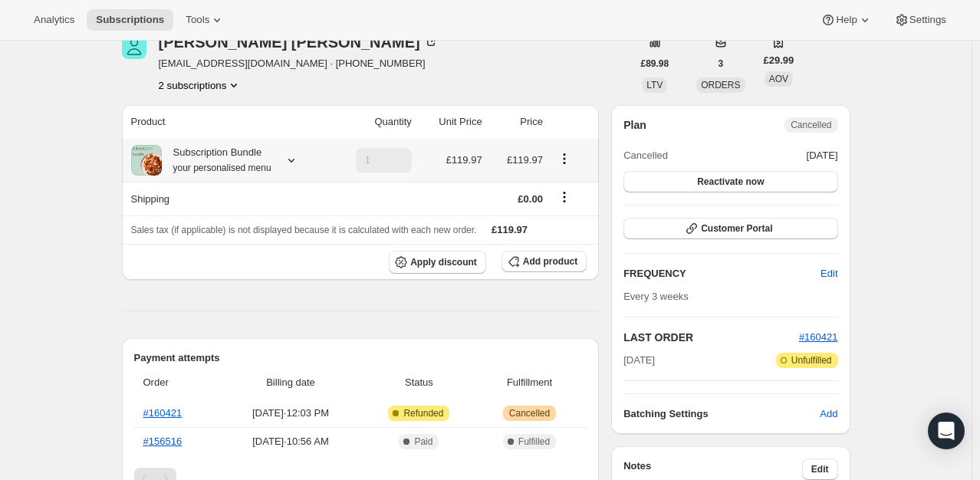  Describe the element at coordinates (452, 122) in the screenshot. I see `th: Unit Price` at that location.